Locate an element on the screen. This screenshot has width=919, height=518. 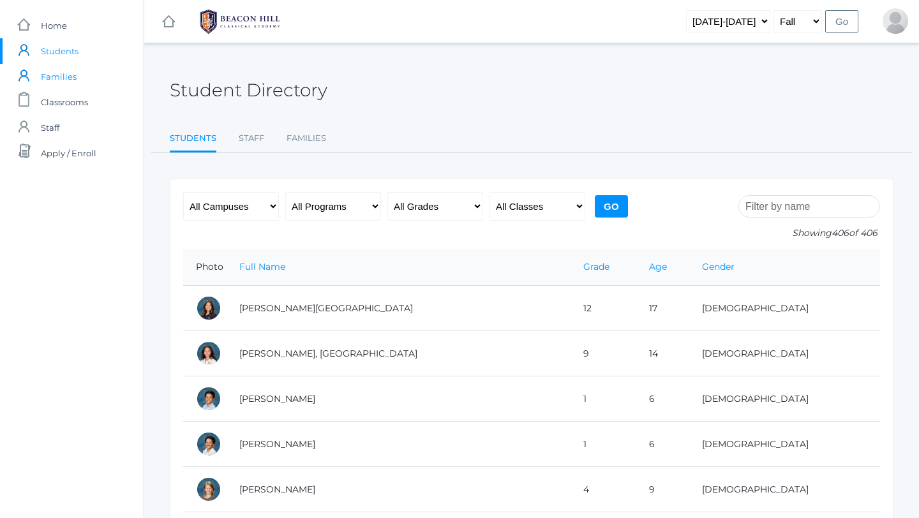
td: 4 is located at coordinates (603, 490).